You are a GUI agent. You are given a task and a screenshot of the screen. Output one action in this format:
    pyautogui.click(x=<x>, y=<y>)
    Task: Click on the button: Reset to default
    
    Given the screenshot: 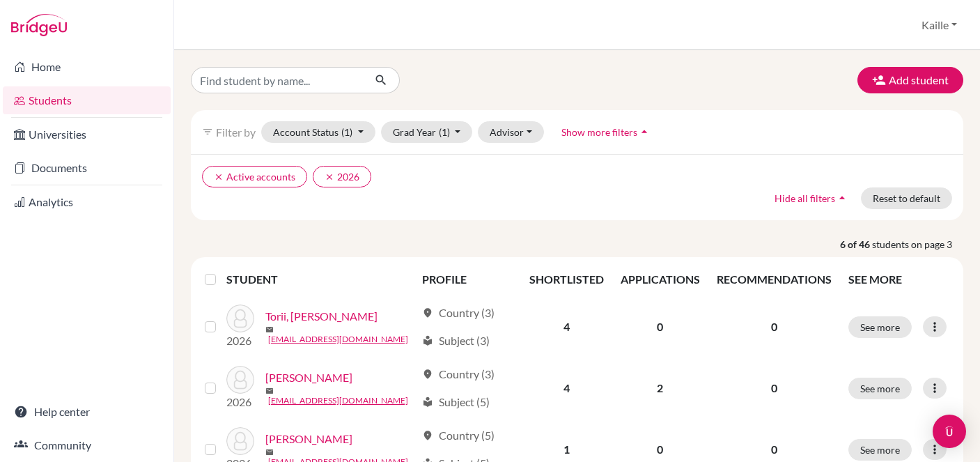 What is the action you would take?
    pyautogui.click(x=907, y=198)
    